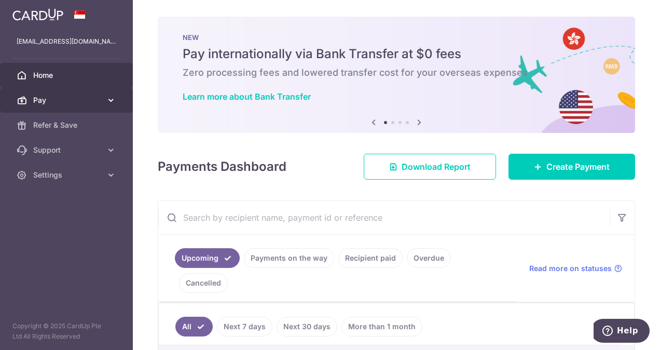 This screenshot has width=660, height=350. Describe the element at coordinates (571, 268) in the screenshot. I see `span: Read more on statuses` at that location.